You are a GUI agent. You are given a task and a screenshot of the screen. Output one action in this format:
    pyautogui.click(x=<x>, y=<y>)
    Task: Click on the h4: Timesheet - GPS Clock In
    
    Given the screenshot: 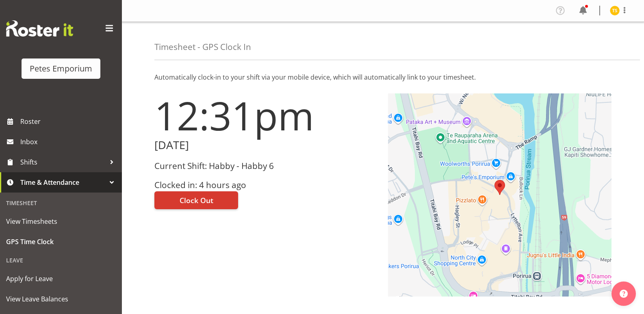 What is the action you would take?
    pyautogui.click(x=203, y=47)
    